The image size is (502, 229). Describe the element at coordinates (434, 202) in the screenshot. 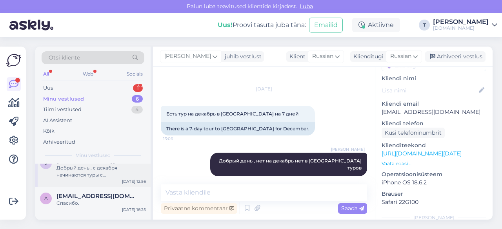

I see `p: Safari 22G100` at that location.